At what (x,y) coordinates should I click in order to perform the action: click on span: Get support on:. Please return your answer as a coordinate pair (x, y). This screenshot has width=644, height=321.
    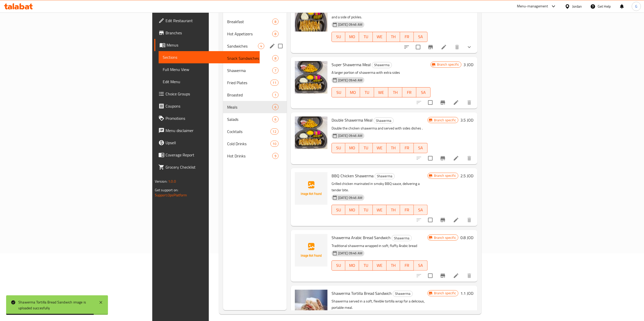
    Looking at the image, I should click on (166, 190).